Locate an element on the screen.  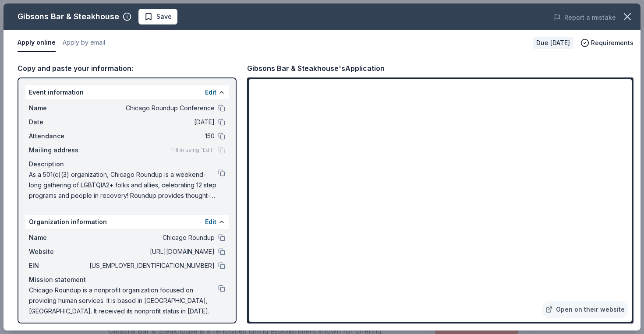
div: Organization information is located at coordinates (127, 222).